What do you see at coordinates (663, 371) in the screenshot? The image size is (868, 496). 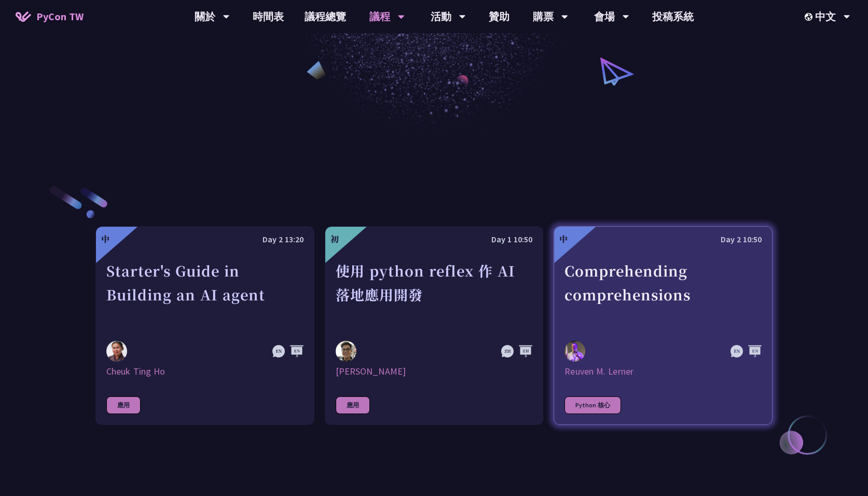 I see `div: Reuven M. Lerner` at bounding box center [663, 371].